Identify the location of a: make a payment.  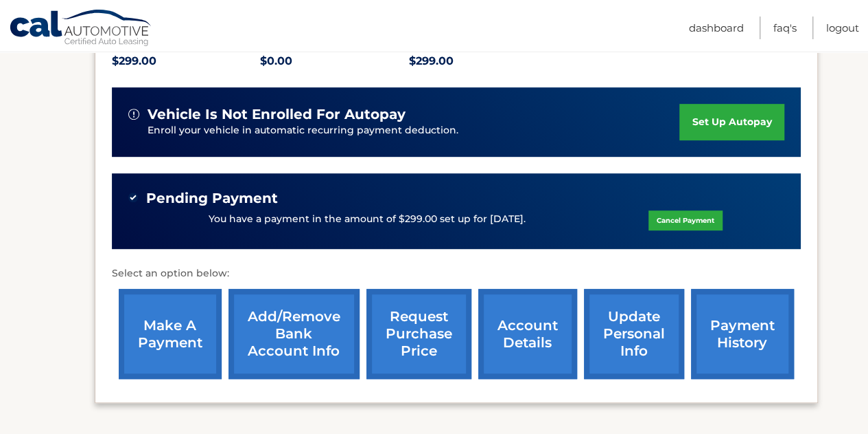
(171, 334).